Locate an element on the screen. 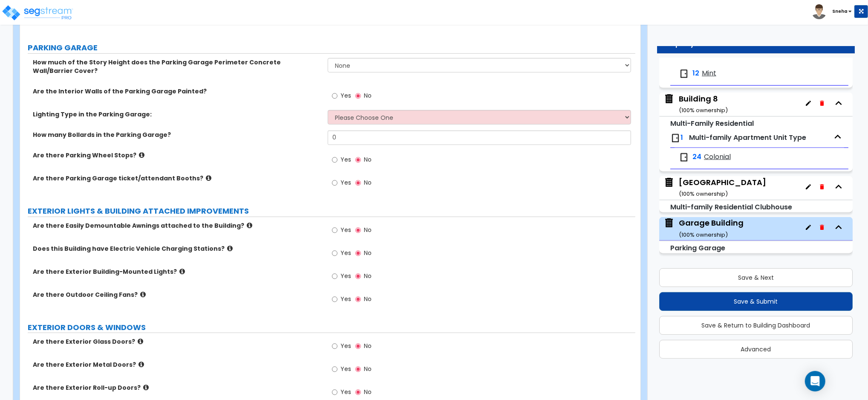 The image size is (868, 400). span: Building 8 is located at coordinates (696, 104).